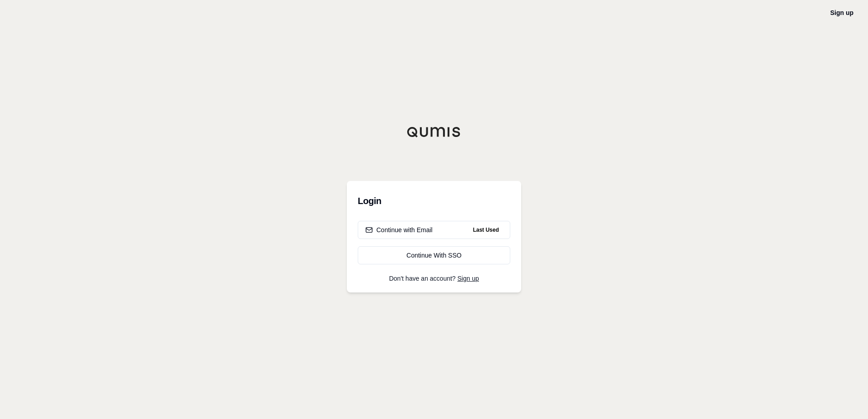 The image size is (868, 419). What do you see at coordinates (434, 278) in the screenshot?
I see `p: Don't have an account?` at bounding box center [434, 278].